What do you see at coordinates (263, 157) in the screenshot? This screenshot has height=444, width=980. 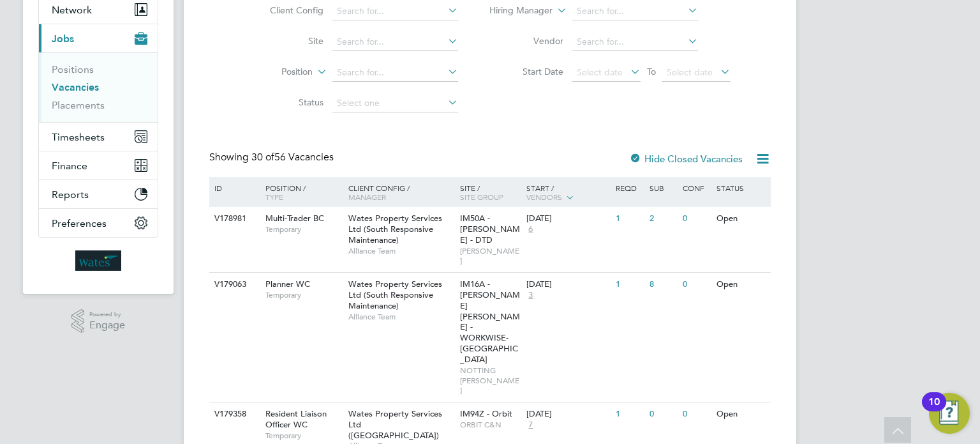 I see `span: 30 of` at bounding box center [263, 157].